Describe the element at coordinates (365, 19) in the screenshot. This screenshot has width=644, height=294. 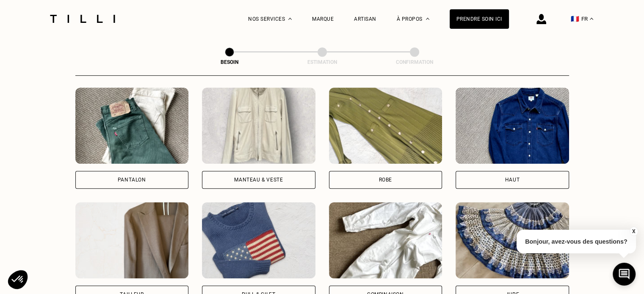
I see `a: Artisan` at that location.